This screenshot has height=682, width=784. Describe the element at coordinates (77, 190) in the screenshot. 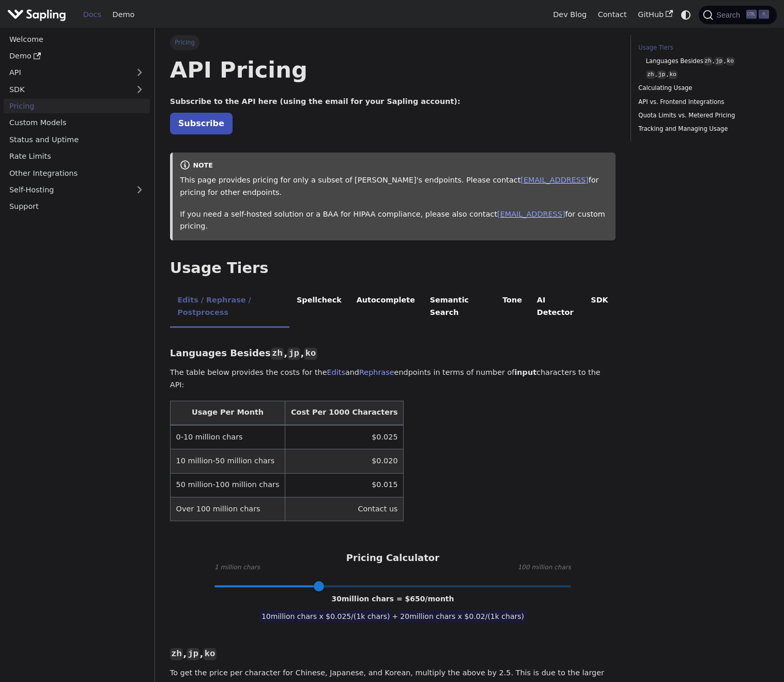

I see `a: Self-Hosting` at that location.